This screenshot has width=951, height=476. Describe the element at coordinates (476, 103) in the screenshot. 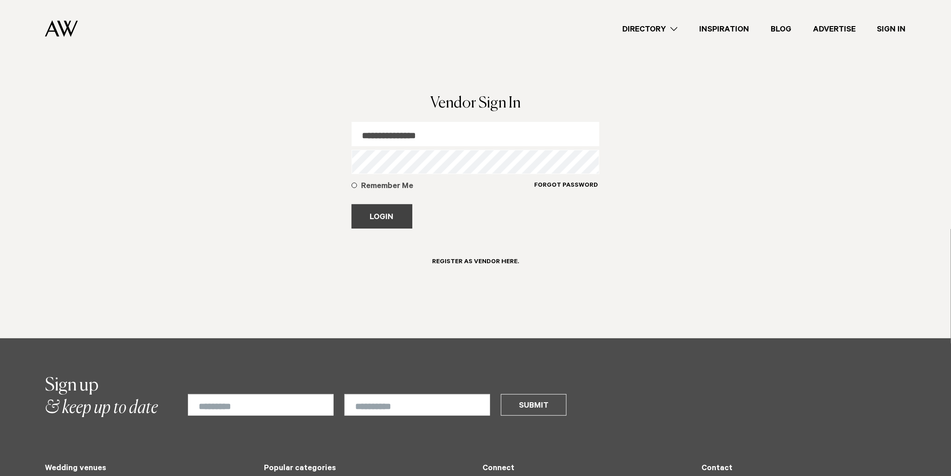

I see `h1: Vendor Sign In` at that location.